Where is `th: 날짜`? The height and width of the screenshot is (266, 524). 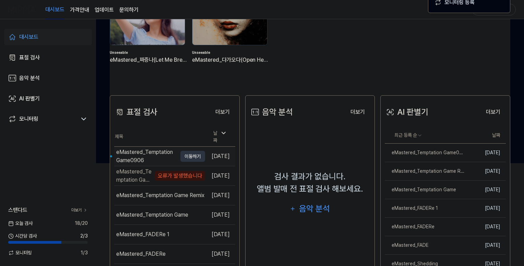 th: 날짜 is located at coordinates (486, 136).